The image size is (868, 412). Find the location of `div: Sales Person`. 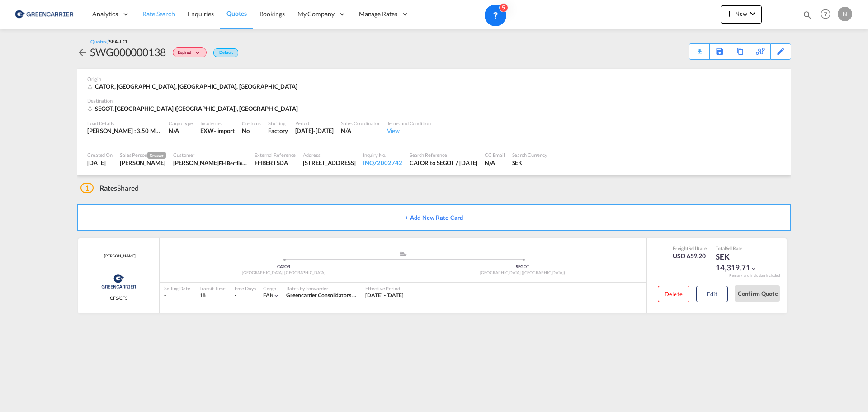

div: Sales Person is located at coordinates (143, 156).